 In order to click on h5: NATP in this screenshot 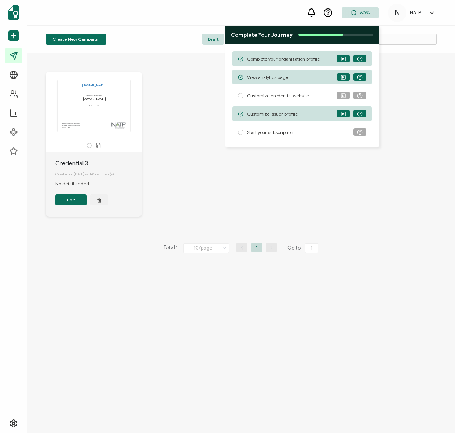, I will do `click(416, 12)`.